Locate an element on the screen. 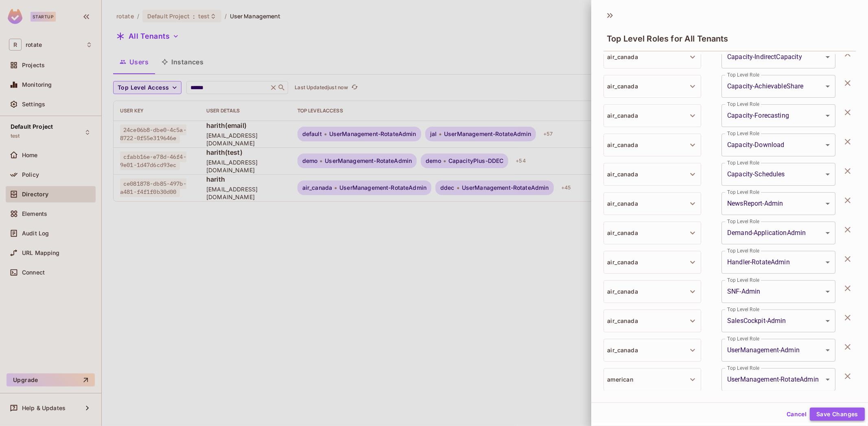 This screenshot has width=868, height=426. div: UserManagement-Admin is located at coordinates (779, 350).